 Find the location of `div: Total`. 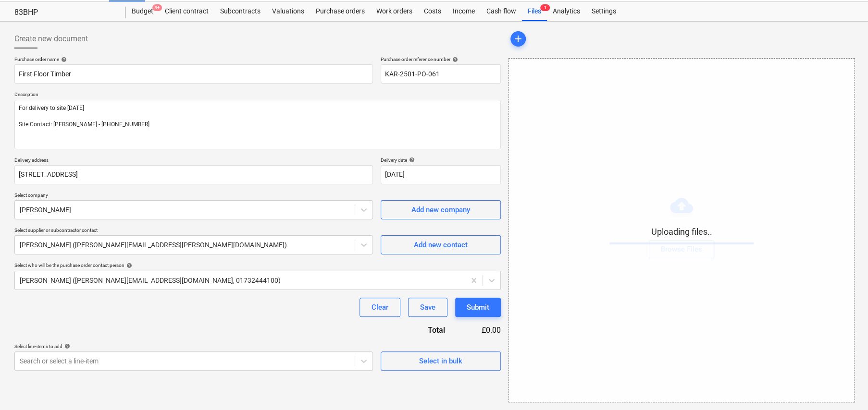

div: Total is located at coordinates (418, 330).